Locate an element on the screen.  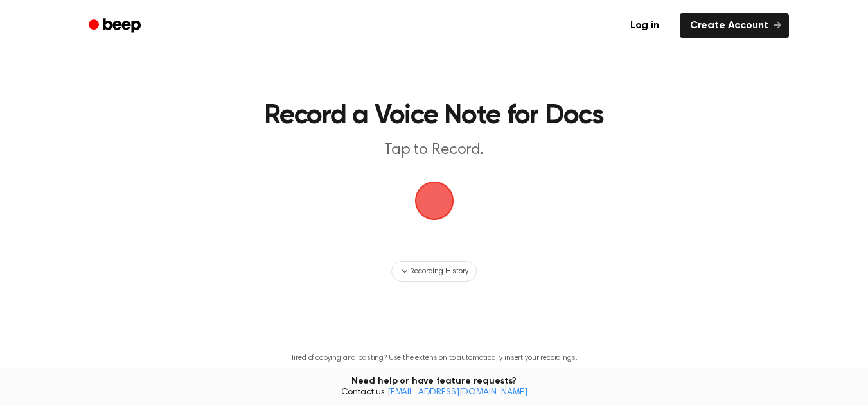
button: Beep Logo is located at coordinates (434, 201).